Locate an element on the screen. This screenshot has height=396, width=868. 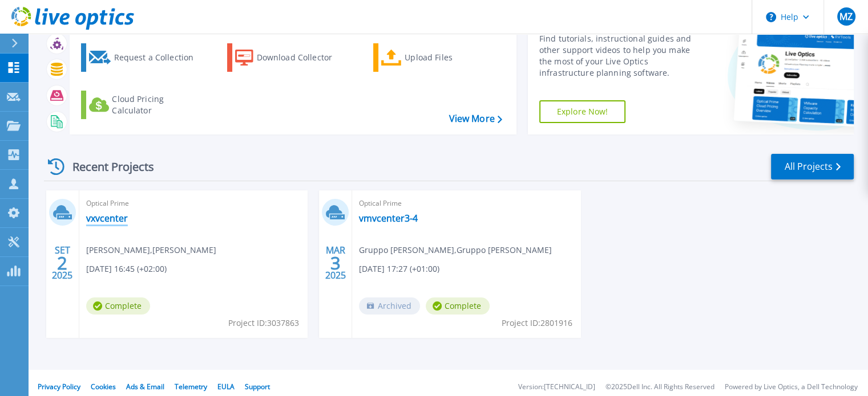
span: 3 is located at coordinates (335, 262).